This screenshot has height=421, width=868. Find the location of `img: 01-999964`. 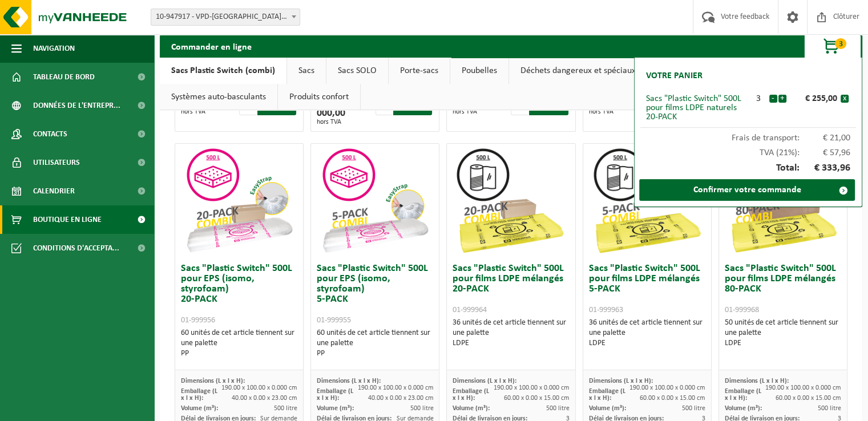

img: 01-999964 is located at coordinates (511, 201).